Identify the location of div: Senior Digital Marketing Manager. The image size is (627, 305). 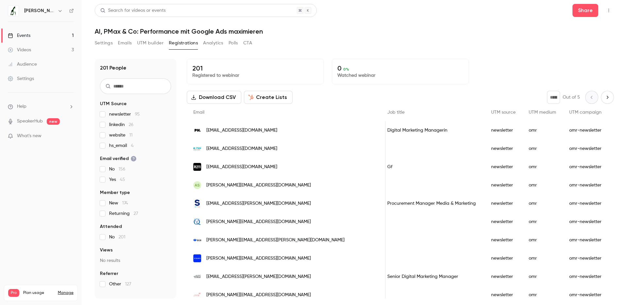
(433, 277).